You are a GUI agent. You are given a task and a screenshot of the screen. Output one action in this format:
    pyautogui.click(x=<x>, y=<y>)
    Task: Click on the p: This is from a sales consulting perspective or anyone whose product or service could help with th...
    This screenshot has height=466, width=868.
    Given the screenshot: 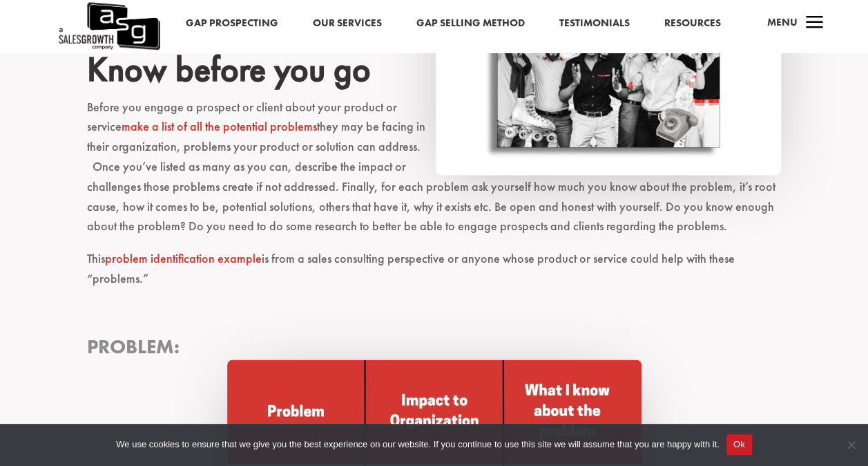 What is the action you would take?
    pyautogui.click(x=434, y=275)
    